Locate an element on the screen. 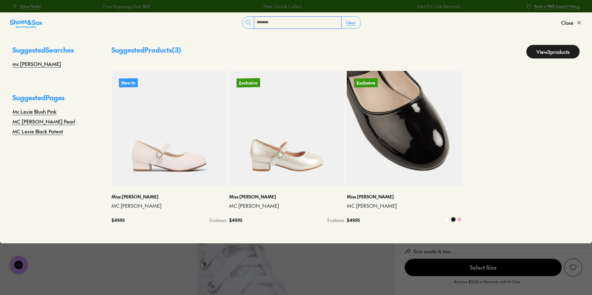  span: Select Size is located at coordinates (483, 267).